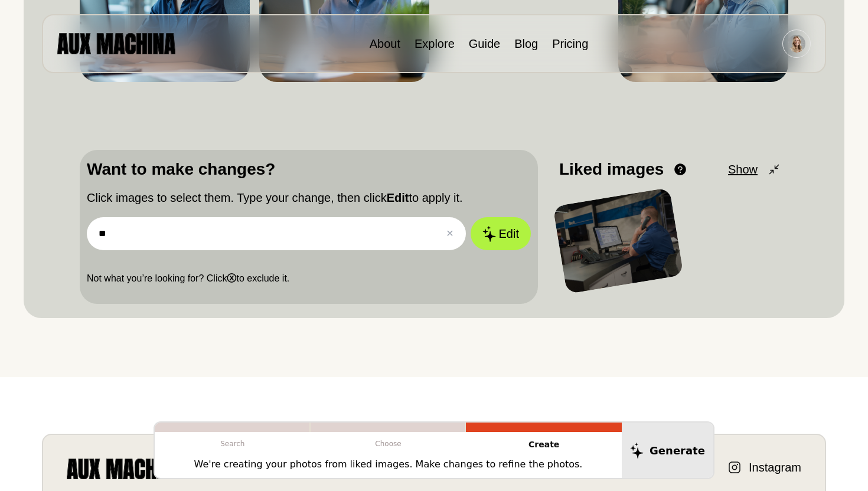 The height and width of the screenshot is (491, 868). I want to click on p: Want to make changes?, so click(309, 169).